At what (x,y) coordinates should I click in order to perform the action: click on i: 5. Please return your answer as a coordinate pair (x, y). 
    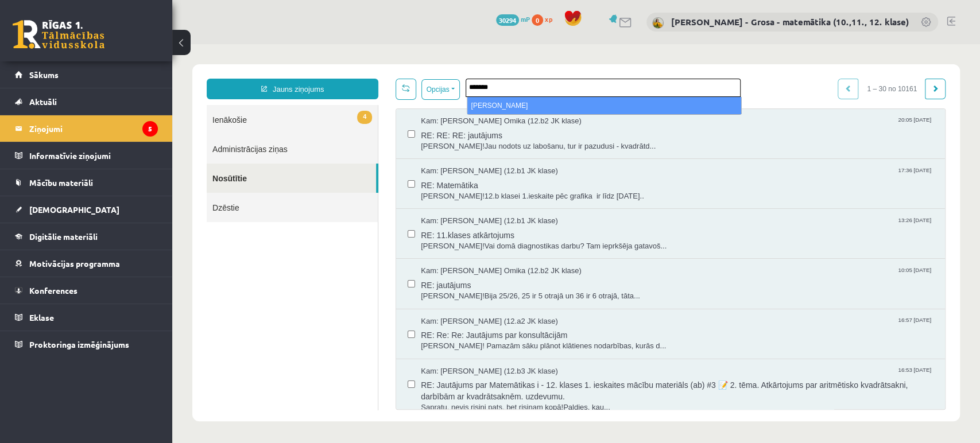
    Looking at the image, I should click on (150, 129).